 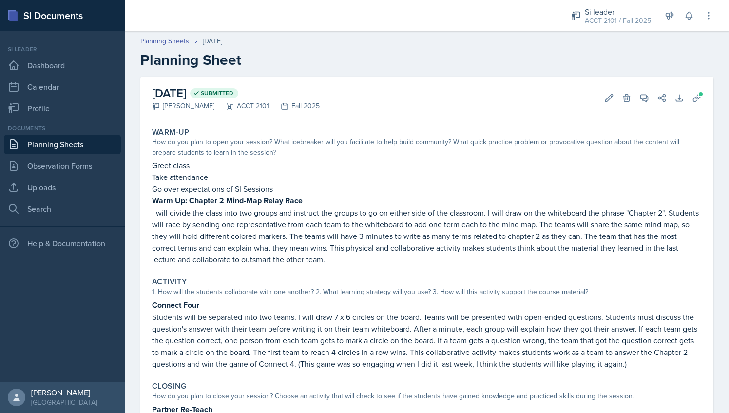 What do you see at coordinates (242, 106) in the screenshot?
I see `div: ACCT 2101` at bounding box center [242, 106].